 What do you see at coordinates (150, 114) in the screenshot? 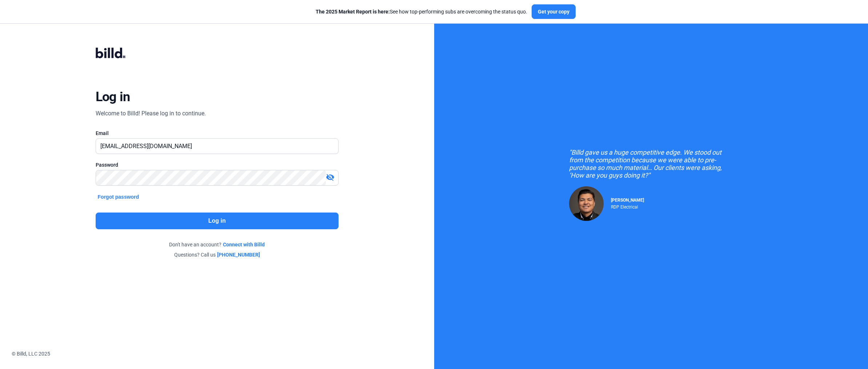
I see `div: Welcome to Billd! Please log in to continue.` at bounding box center [150, 114].